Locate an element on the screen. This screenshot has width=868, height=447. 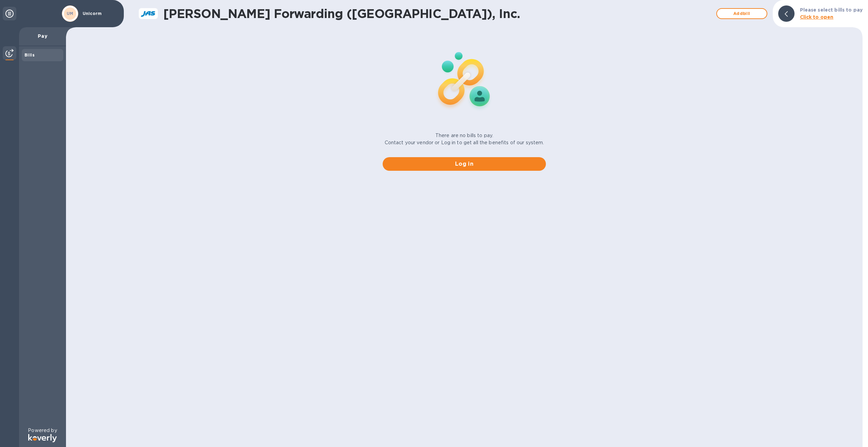
p: Unicorm is located at coordinates (99, 14).